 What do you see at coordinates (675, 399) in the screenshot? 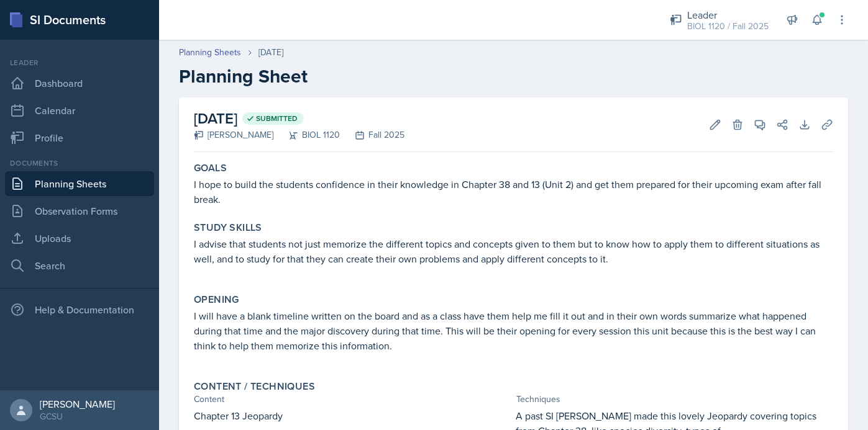
I see `div: Techniques` at bounding box center [675, 399].